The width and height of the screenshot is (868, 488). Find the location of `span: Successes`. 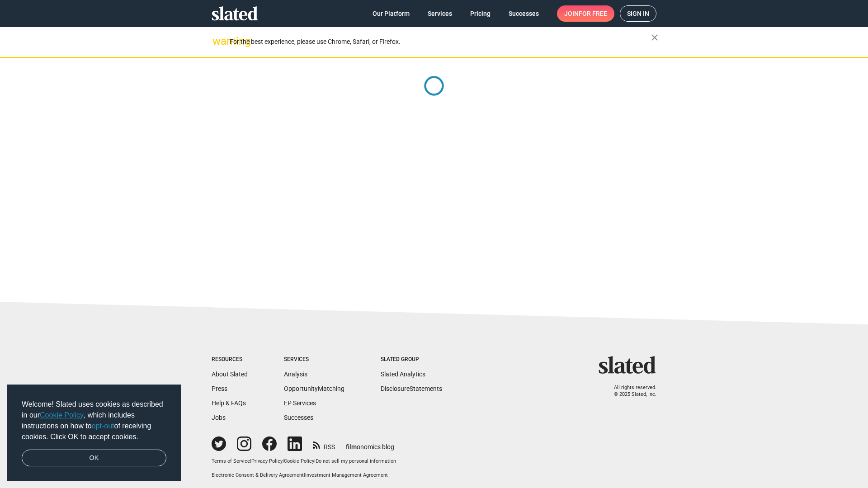

span: Successes is located at coordinates (523, 13).